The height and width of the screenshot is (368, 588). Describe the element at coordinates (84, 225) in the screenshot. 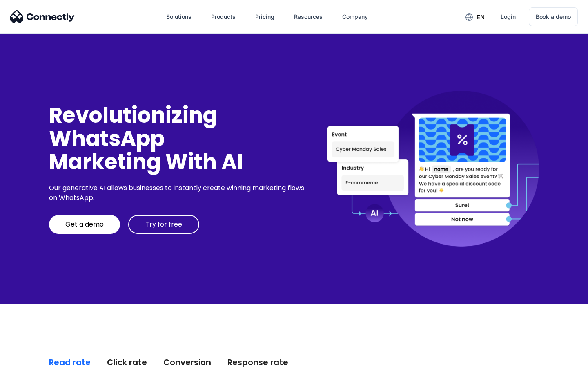

I see `a: Get a demo` at that location.